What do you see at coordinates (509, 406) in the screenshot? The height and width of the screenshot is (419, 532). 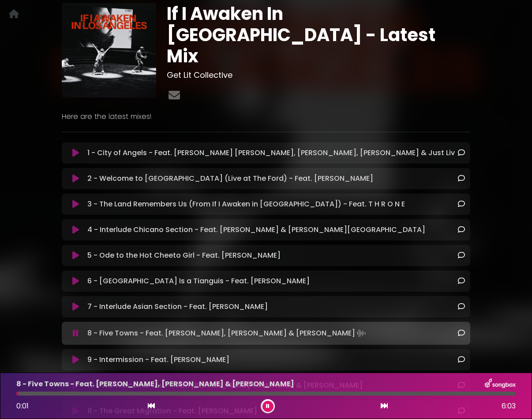 I see `span: 6:03` at bounding box center [509, 406].